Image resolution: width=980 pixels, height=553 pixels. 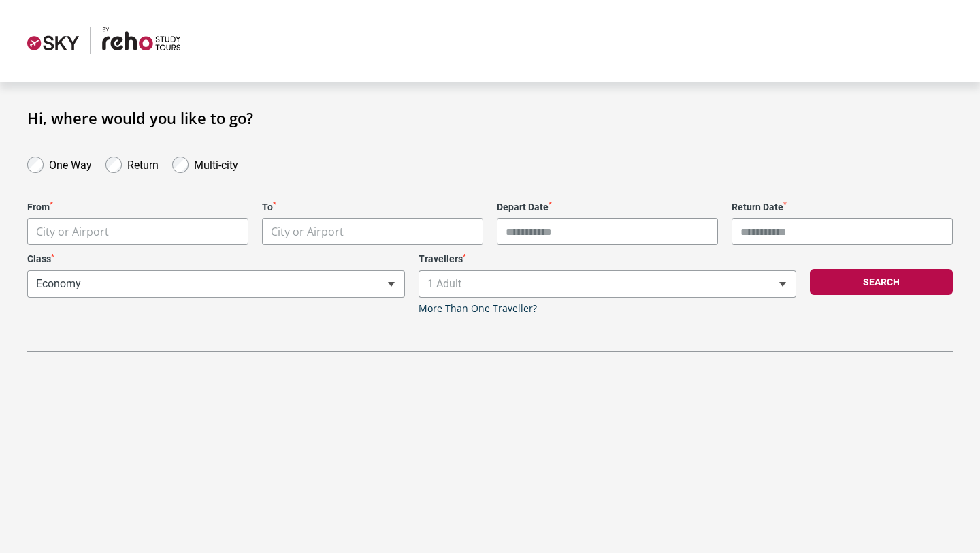 I want to click on a: More Than One Traveller?, so click(x=478, y=309).